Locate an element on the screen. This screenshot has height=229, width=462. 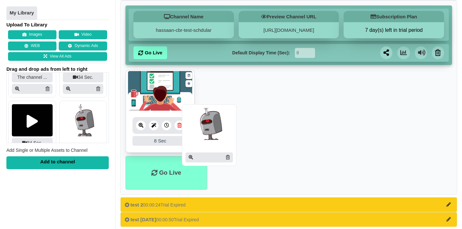
div: 00:00:24 is located at coordinates (155, 204).